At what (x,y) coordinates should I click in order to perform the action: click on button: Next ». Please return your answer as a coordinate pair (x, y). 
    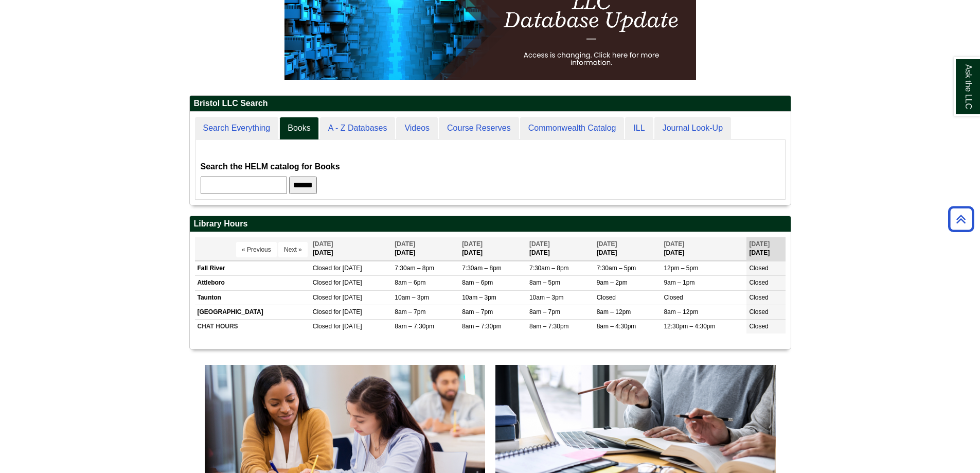
    Looking at the image, I should click on (293, 249).